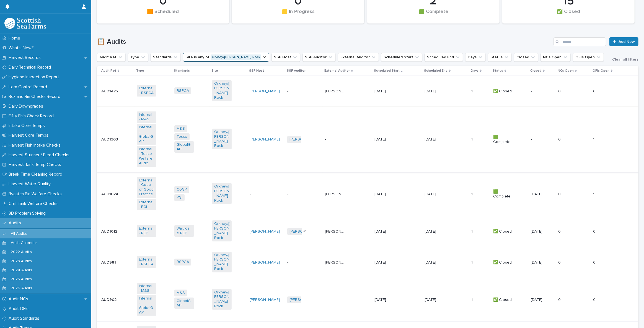 This screenshot has height=328, width=644. I want to click on h1: 📋 Audits, so click(324, 42).